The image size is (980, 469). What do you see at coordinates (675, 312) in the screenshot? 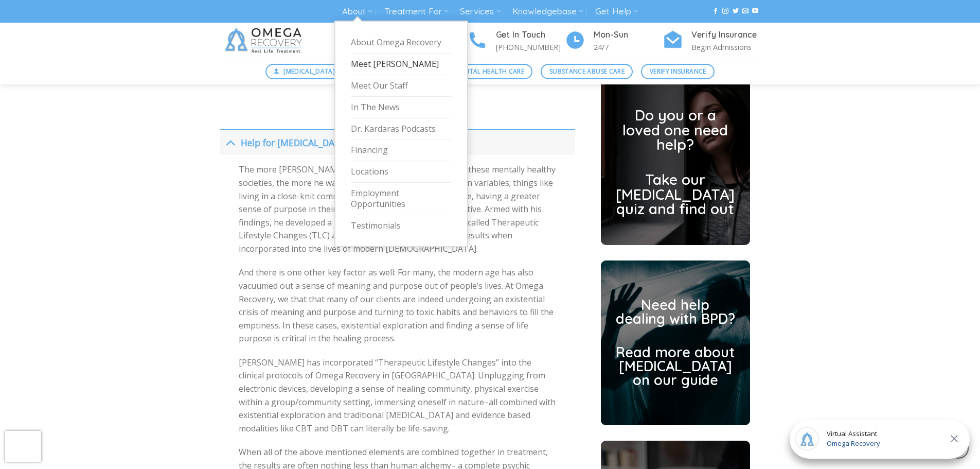
I see `h2: Need help dealing with BPD?` at bounding box center [675, 312].